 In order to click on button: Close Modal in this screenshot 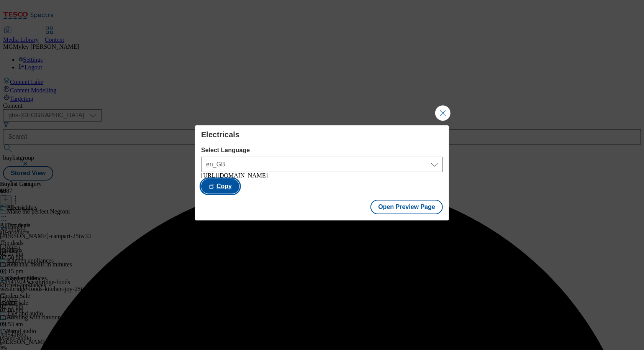, I will do `click(443, 113)`.